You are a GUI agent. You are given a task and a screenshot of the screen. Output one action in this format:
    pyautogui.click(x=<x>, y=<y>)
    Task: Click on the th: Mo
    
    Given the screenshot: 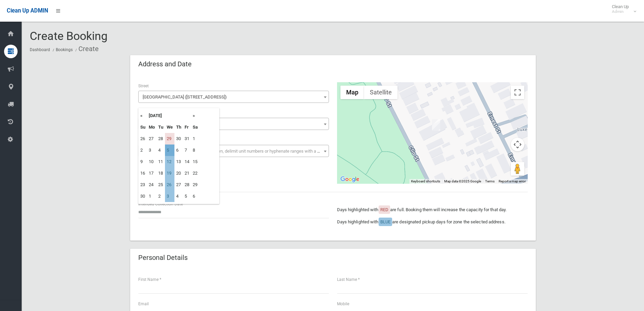 What is the action you would take?
    pyautogui.click(x=152, y=127)
    